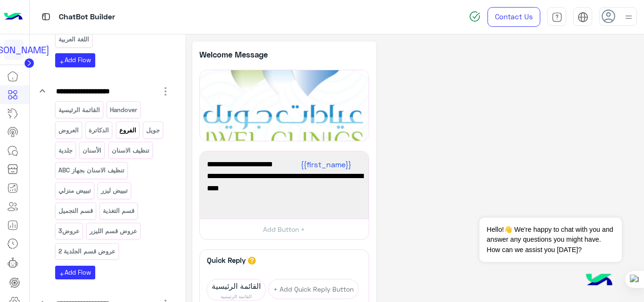 This screenshot has height=302, width=644. What do you see at coordinates (475, 16) in the screenshot?
I see `img: spinner` at bounding box center [475, 16].